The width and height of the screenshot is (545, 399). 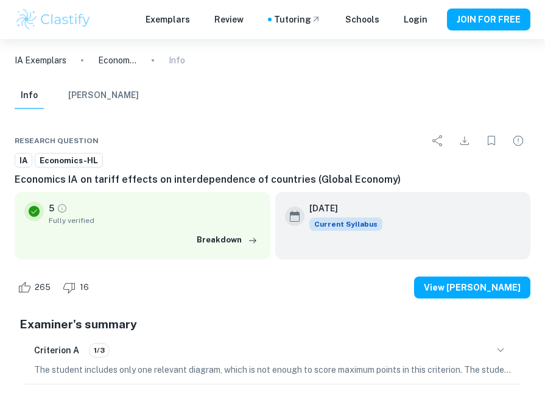 I want to click on span: 16, so click(x=84, y=287).